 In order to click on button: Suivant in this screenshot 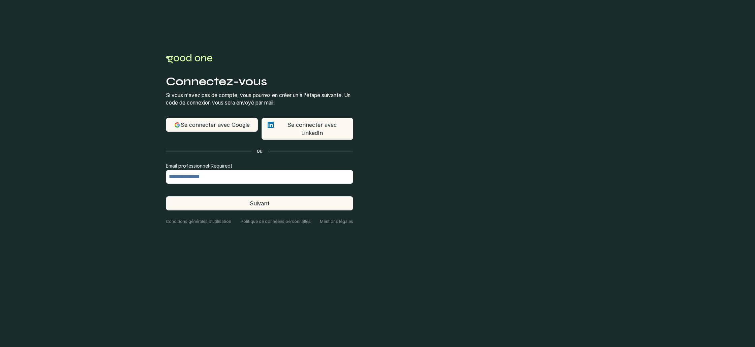, I will do `click(260, 203)`.